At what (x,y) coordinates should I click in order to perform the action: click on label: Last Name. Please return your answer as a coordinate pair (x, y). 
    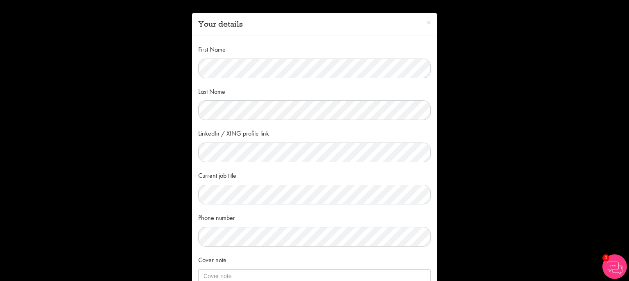
    Looking at the image, I should click on (212, 90).